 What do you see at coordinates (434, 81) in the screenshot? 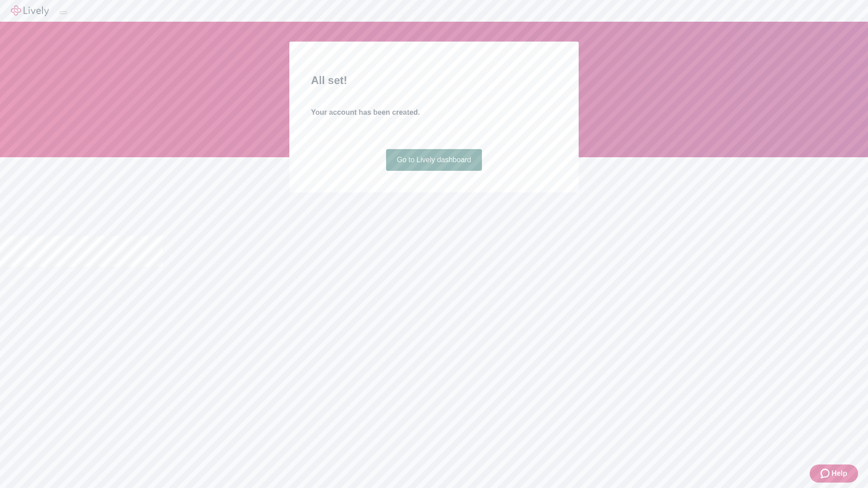
I see `h2: All set!` at bounding box center [434, 81].